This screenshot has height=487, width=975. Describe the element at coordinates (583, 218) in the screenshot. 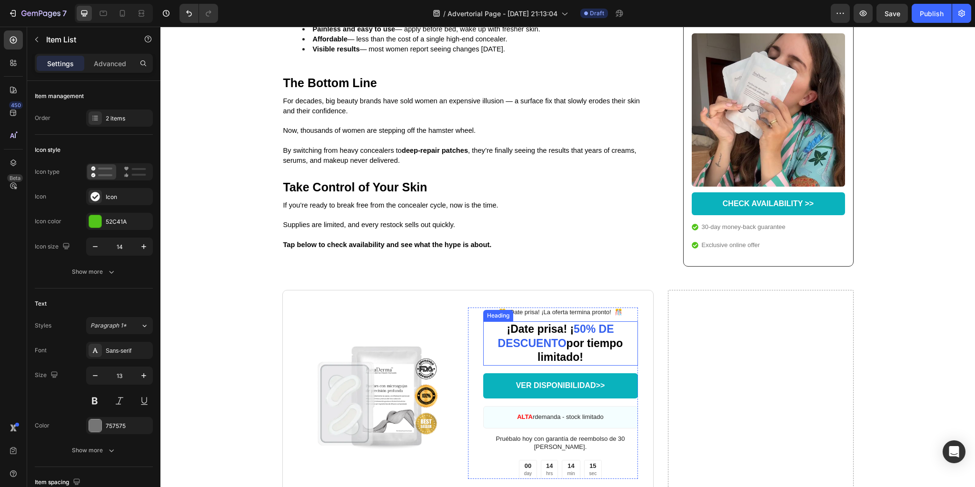

I see `p: Exclusive online offer` at that location.